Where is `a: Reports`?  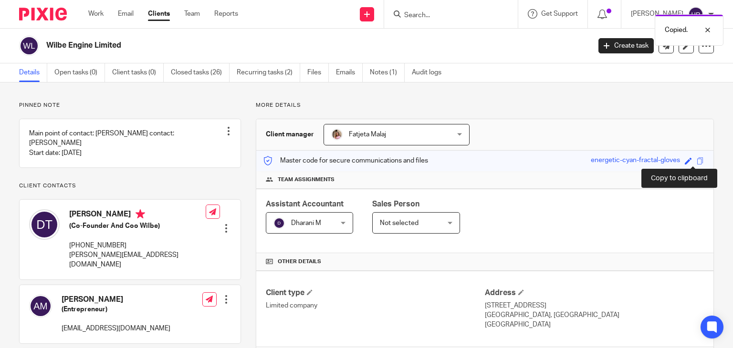 a: Reports is located at coordinates (226, 14).